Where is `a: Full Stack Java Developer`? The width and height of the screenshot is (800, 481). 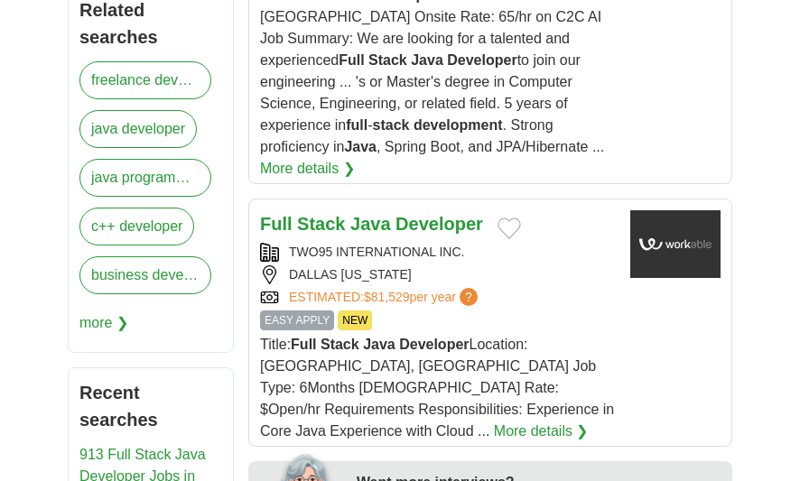 a: Full Stack Java Developer is located at coordinates (371, 224).